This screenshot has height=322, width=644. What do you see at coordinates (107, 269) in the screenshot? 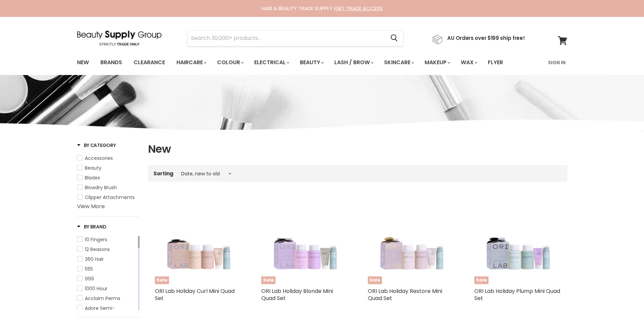
I see `a: 555` at bounding box center [107, 269].